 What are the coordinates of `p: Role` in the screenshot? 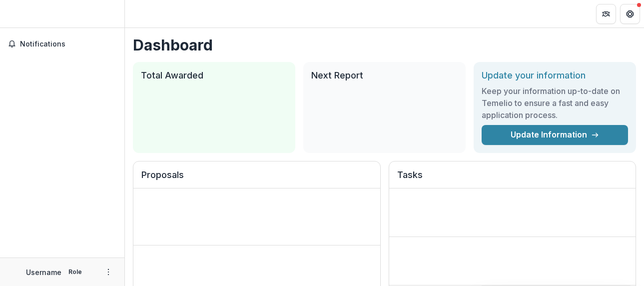 It's located at (75, 272).